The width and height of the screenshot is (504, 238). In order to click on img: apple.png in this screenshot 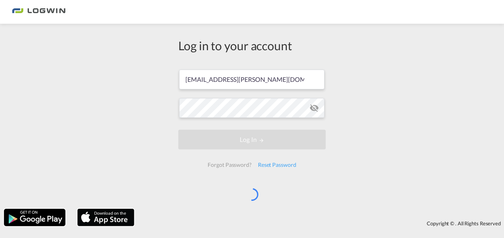, I will do `click(106, 218)`.